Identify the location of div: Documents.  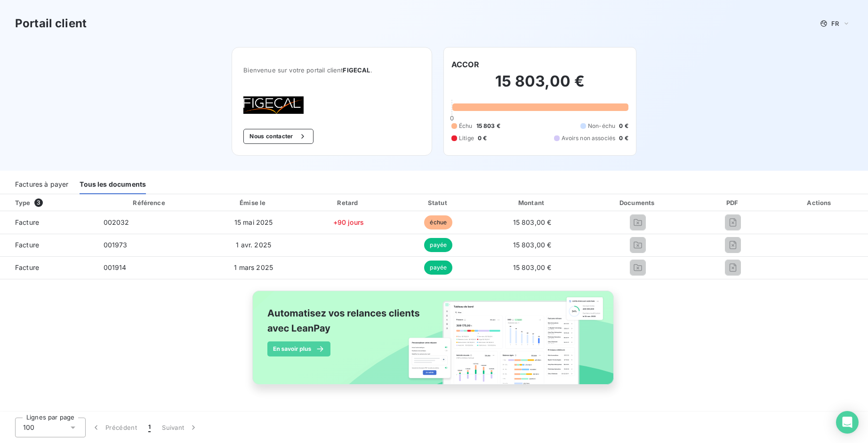
(638, 202).